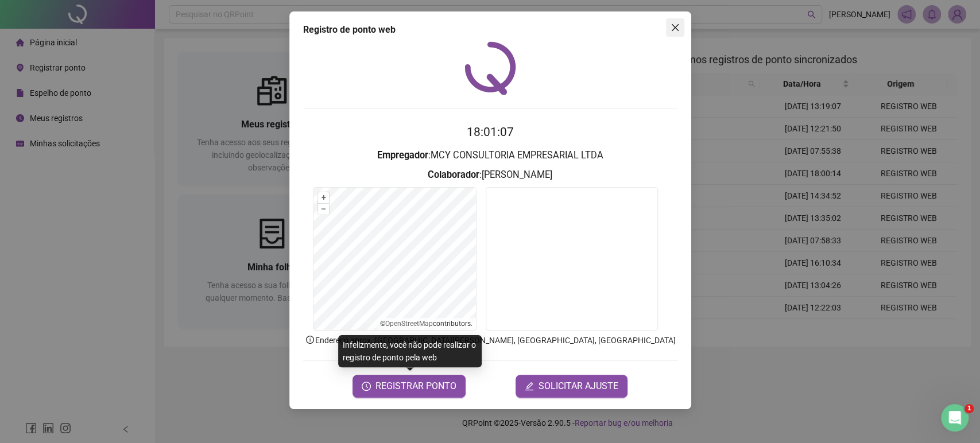 Image resolution: width=980 pixels, height=443 pixels. What do you see at coordinates (529, 387) in the screenshot?
I see `span: edit` at bounding box center [529, 387].